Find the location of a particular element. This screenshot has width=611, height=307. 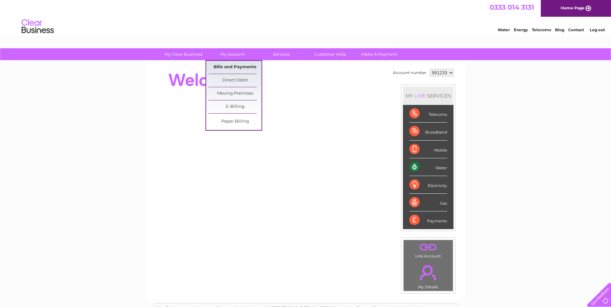

div: Payments is located at coordinates (428, 220).